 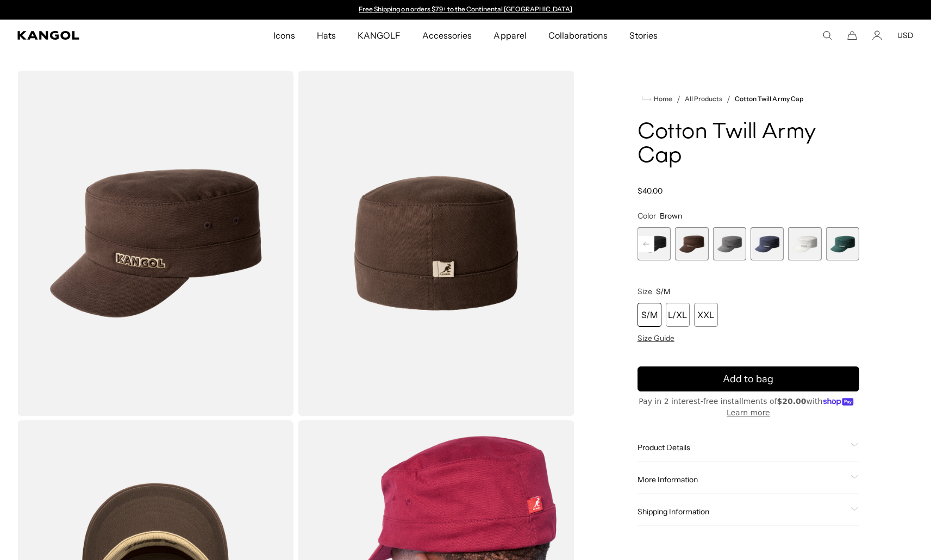 What do you see at coordinates (656, 339) in the screenshot?
I see `span: Size Guide` at bounding box center [656, 339].